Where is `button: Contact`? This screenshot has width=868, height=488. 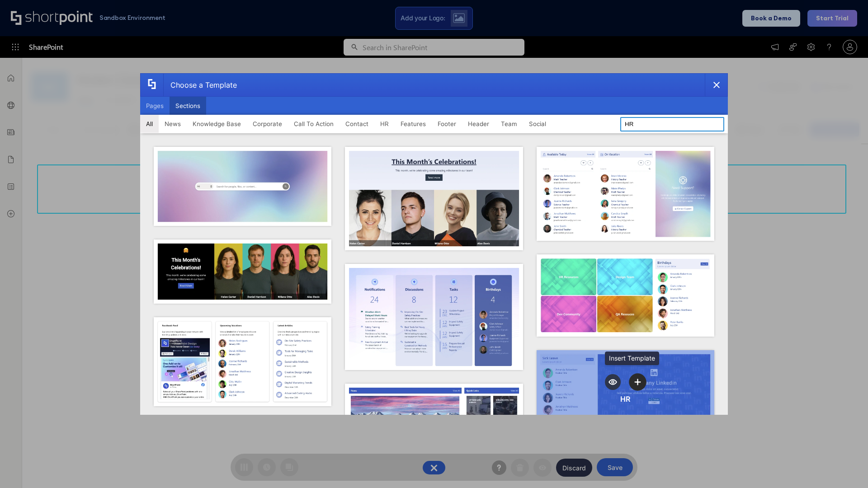
button: Contact is located at coordinates (357, 124).